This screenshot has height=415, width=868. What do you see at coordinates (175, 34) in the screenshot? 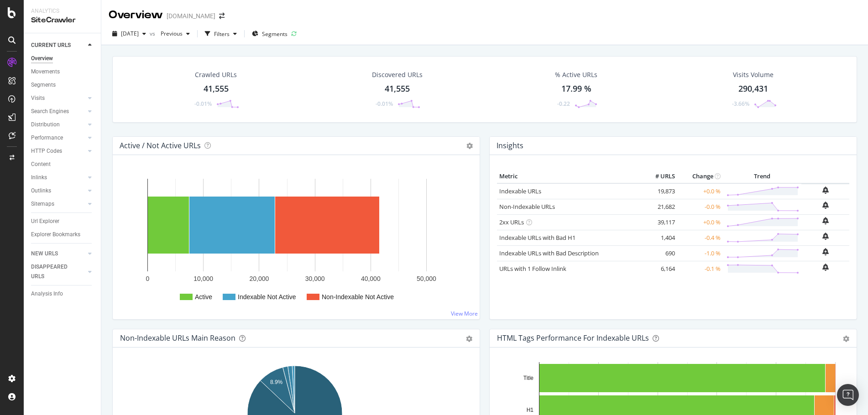
I see `button: Previous` at bounding box center [175, 34].